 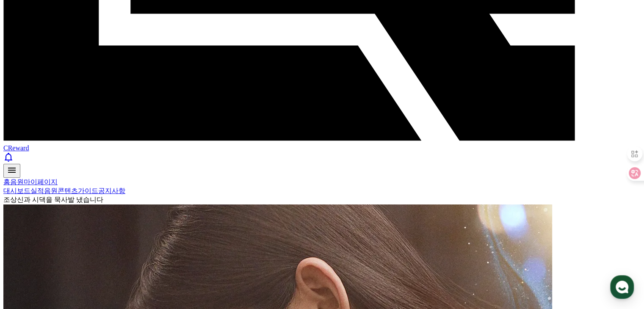 What do you see at coordinates (68, 190) in the screenshot?
I see `a: 콘텐츠` at bounding box center [68, 190].